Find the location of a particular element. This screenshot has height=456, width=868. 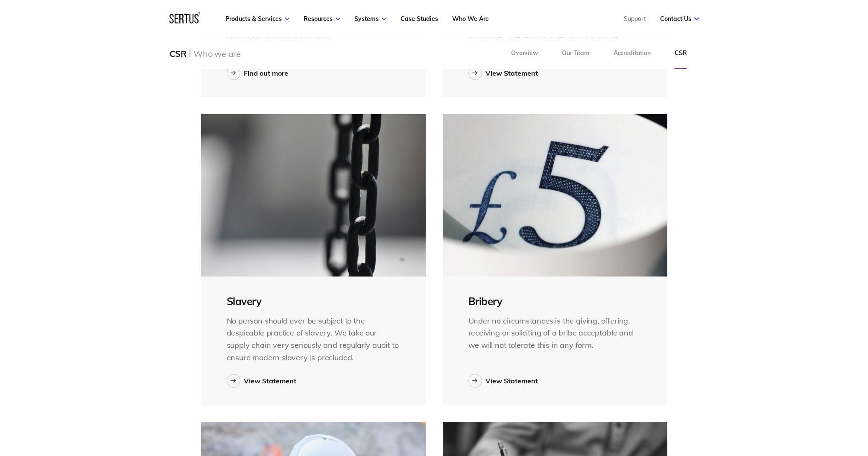

a: Overview is located at coordinates (524, 53).